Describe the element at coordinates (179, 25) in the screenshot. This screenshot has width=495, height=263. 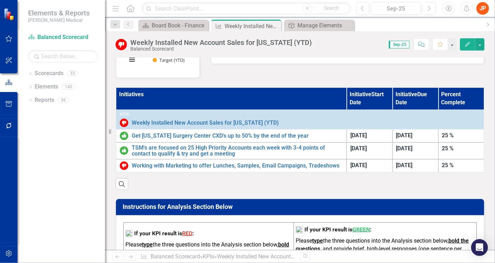
I see `div: Board Book - Finance` at that location.